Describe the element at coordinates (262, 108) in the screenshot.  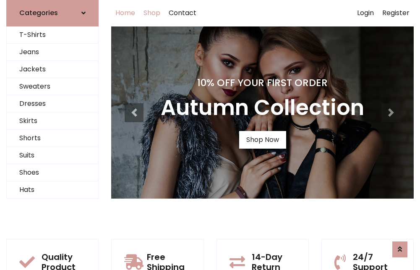
I see `h3: Autumn Collection` at that location.